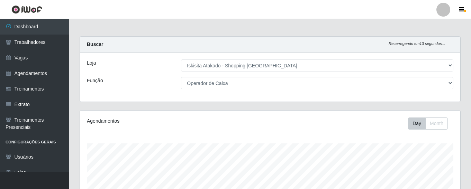 This screenshot has width=471, height=189. Describe the element at coordinates (27, 9) in the screenshot. I see `img: CoreUI Logo` at that location.